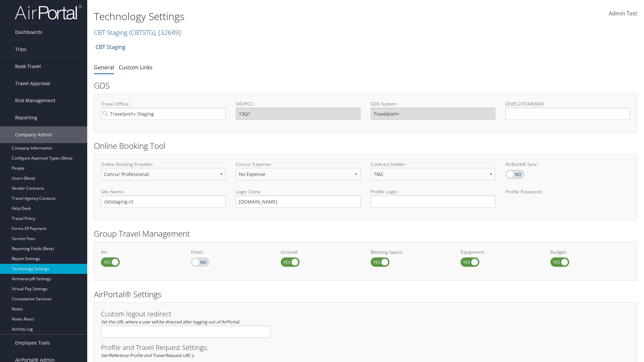 The width and height of the screenshot is (644, 362). I want to click on img: airportal-logo.png, so click(48, 12).